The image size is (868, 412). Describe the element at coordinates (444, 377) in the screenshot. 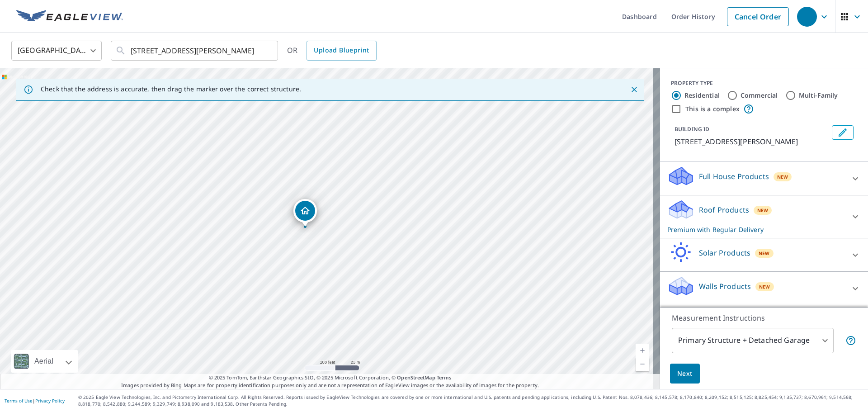

I see `a: Terms` at that location.